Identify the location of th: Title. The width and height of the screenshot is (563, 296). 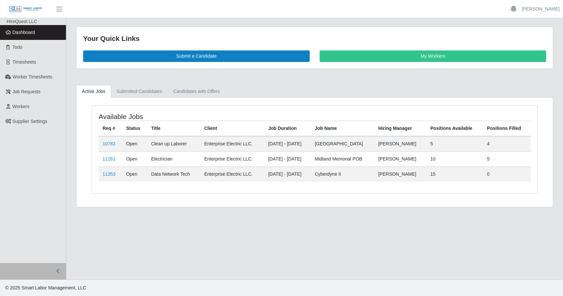
(174, 128).